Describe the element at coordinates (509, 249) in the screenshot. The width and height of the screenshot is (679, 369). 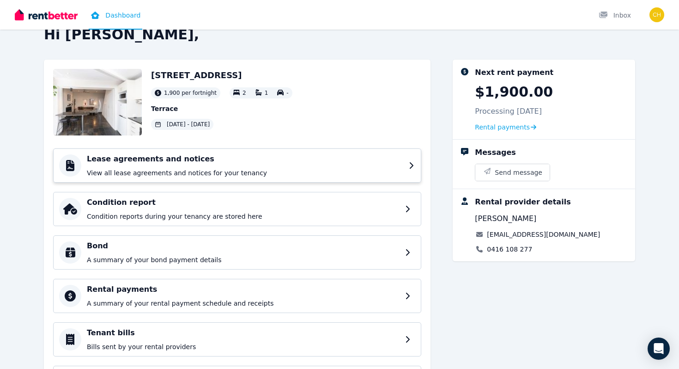
I see `a: 0416 108 277` at that location.